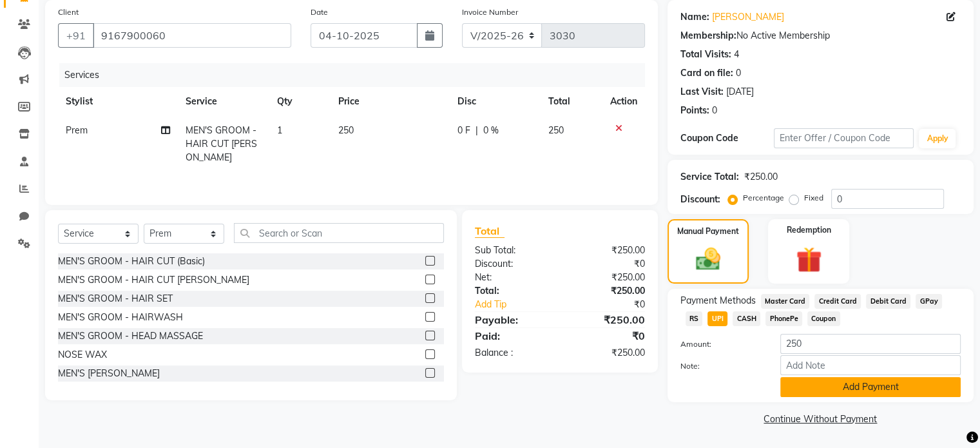 Image resolution: width=980 pixels, height=448 pixels. Describe the element at coordinates (464, 130) in the screenshot. I see `span: 0 F` at that location.